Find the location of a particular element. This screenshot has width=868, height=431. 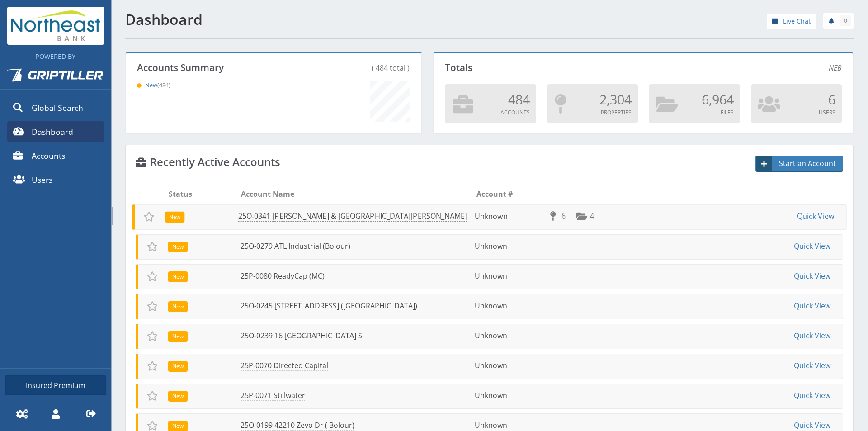

p: Properties is located at coordinates (592, 113).